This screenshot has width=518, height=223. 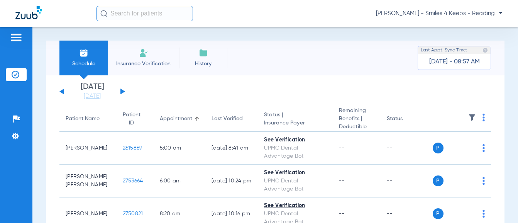 I want to click on th: Status, so click(x=406, y=119).